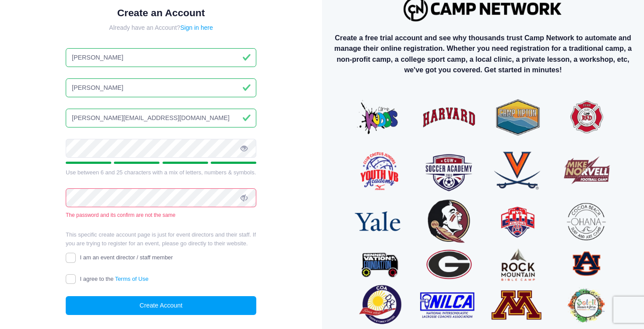 This screenshot has width=644, height=329. I want to click on button: Create Account, so click(161, 305).